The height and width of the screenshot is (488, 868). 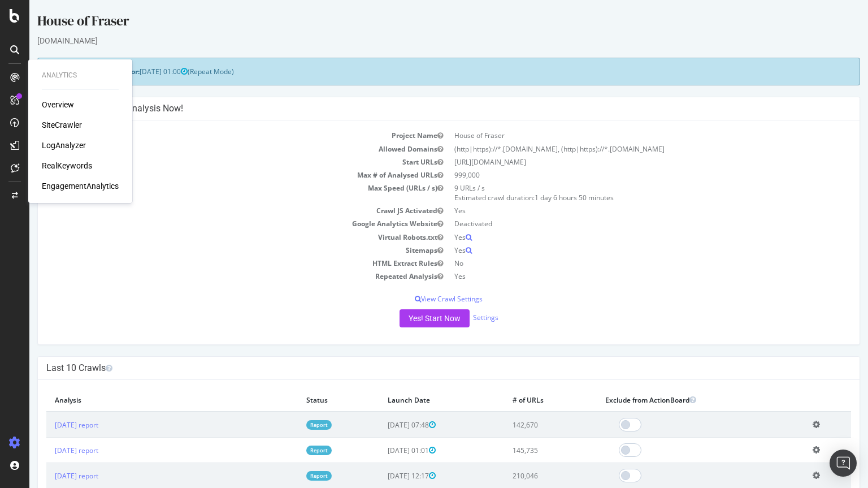 What do you see at coordinates (64, 146) in the screenshot?
I see `div: LogAnalyzer` at bounding box center [64, 146].